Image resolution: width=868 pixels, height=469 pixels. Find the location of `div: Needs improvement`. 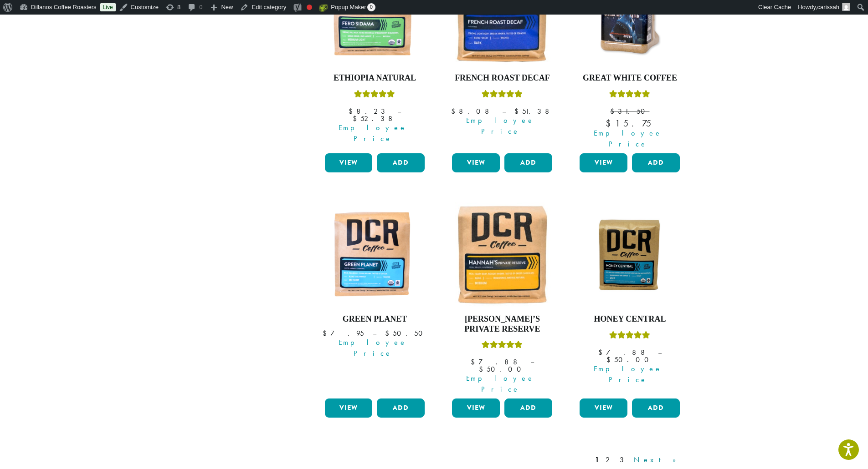

div: Needs improvement is located at coordinates (309, 7).